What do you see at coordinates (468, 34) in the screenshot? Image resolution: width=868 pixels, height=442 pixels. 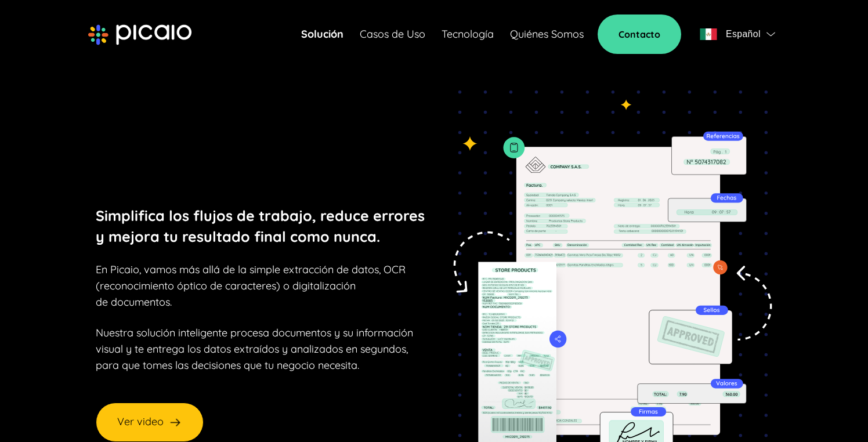 I see `a: Tecnología` at bounding box center [468, 34].